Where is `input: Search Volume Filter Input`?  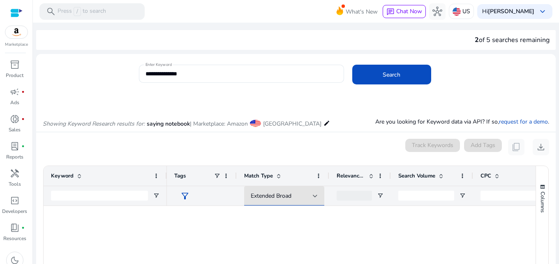 input: Search Volume Filter Input is located at coordinates (426, 195).